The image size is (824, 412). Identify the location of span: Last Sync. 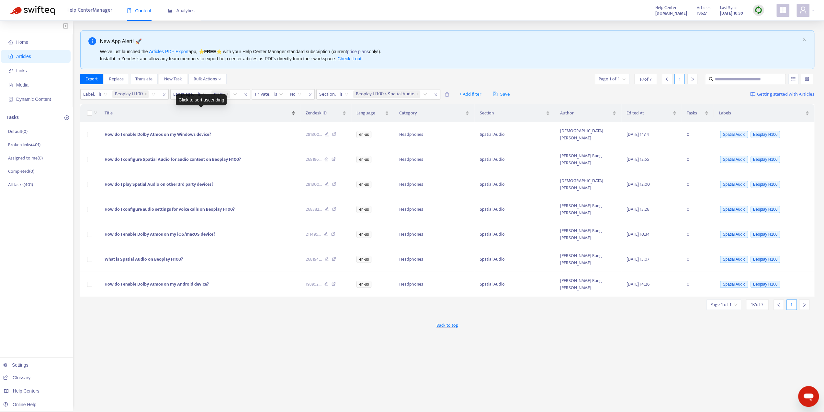
(728, 8).